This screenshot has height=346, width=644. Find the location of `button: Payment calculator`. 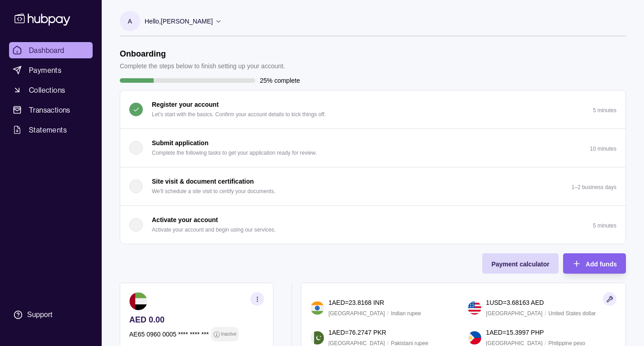

button: Payment calculator is located at coordinates (520, 263).